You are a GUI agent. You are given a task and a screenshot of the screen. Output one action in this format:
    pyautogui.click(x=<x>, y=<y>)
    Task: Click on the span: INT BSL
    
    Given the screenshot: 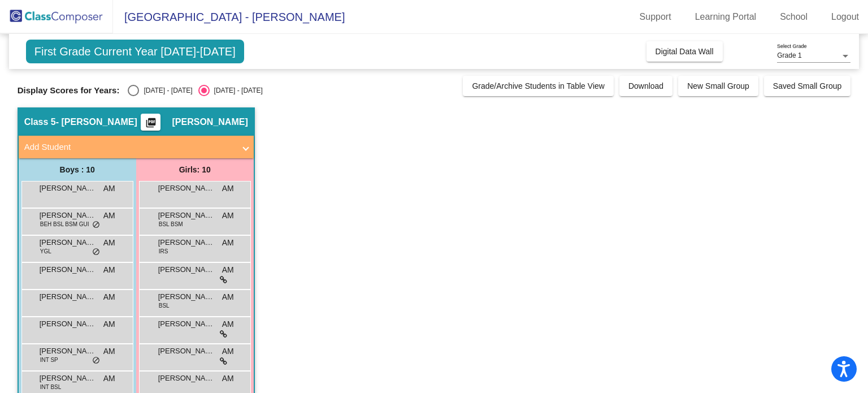 What is the action you would take?
    pyautogui.click(x=51, y=387)
    